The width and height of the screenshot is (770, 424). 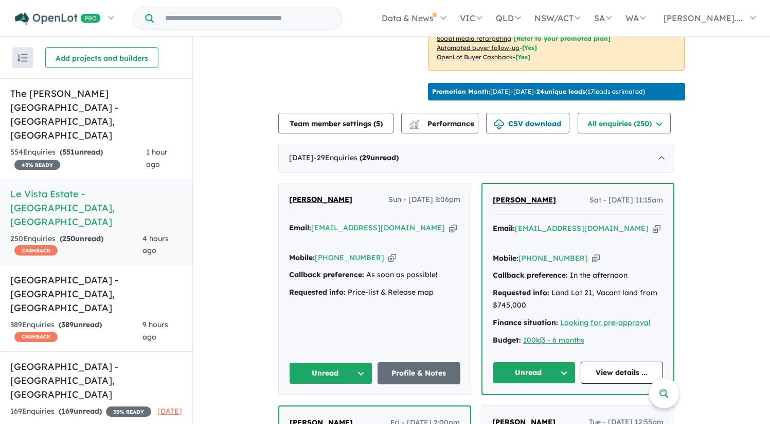 I want to click on a: View details ..., so click(x=622, y=372).